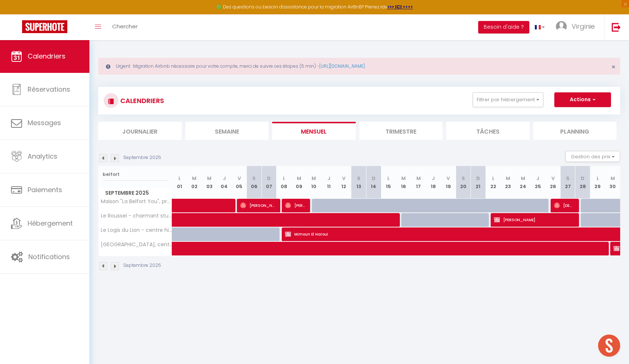 The height and width of the screenshot is (364, 629). I want to click on th: 16, so click(404, 182).